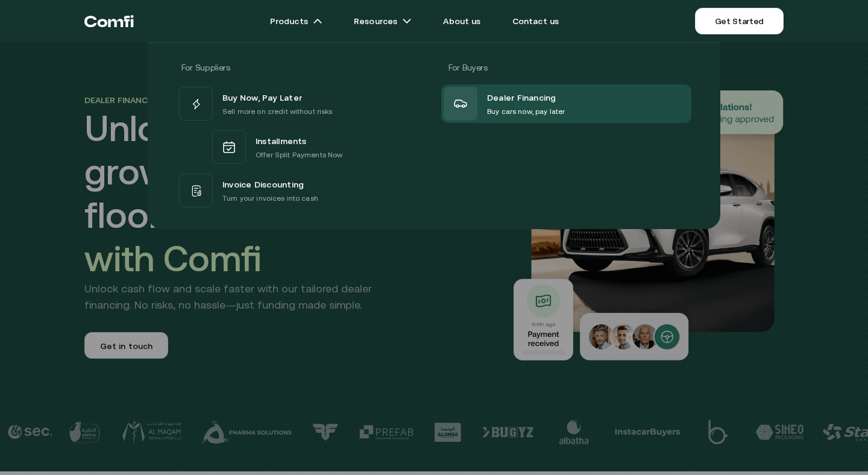  I want to click on a: Buy Now, Pay LaterSell more on credit without risks, so click(302, 104).